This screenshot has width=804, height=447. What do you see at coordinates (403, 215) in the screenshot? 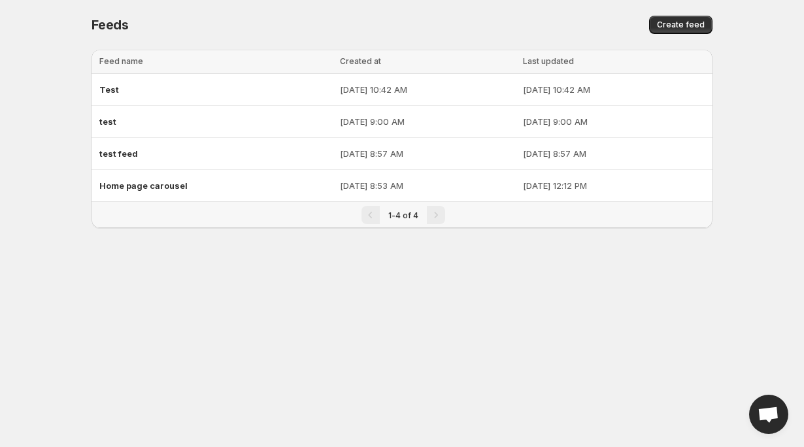
I see `span: 1-4 of 4` at bounding box center [403, 215].